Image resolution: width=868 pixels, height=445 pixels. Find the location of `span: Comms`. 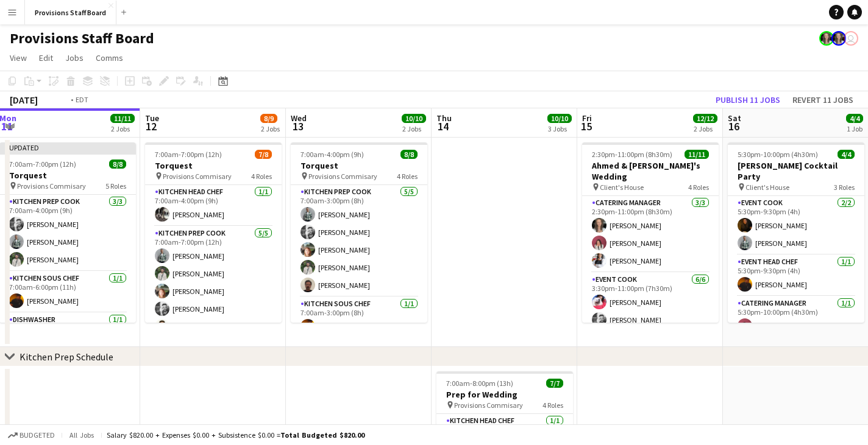

span: Comms is located at coordinates (109, 58).